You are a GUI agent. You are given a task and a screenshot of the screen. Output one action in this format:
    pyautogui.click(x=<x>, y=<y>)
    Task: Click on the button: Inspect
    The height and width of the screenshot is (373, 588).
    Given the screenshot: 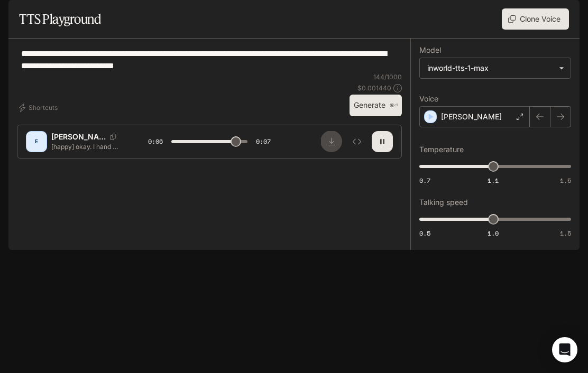 What is the action you would take?
    pyautogui.click(x=357, y=142)
    